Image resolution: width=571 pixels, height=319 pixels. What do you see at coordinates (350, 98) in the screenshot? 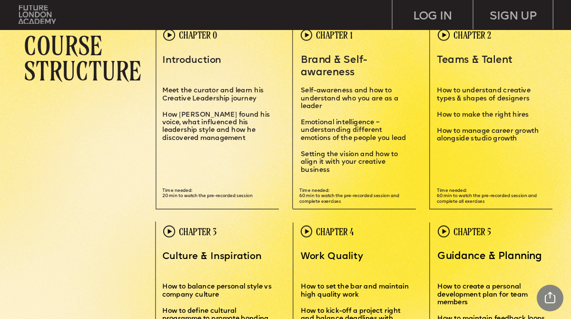
I see `span: elf-awareness and how to understand who you are as a leader` at bounding box center [350, 98].